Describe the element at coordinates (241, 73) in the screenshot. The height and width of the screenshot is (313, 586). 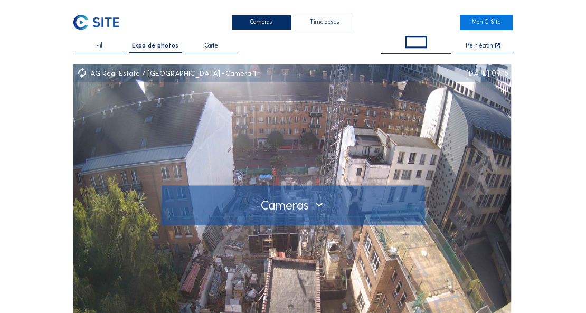
I see `div: Camera 1` at that location.